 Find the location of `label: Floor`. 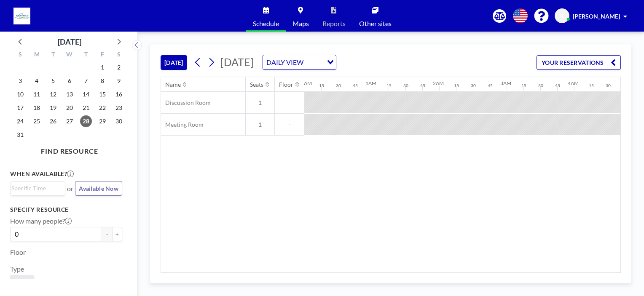

label: Floor is located at coordinates (18, 252).